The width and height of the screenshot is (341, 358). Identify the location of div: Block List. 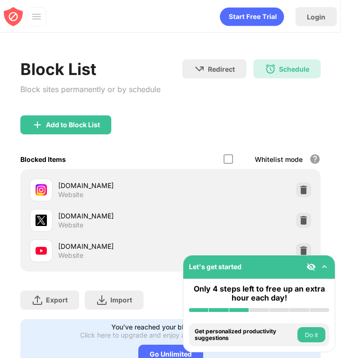
(91, 69).